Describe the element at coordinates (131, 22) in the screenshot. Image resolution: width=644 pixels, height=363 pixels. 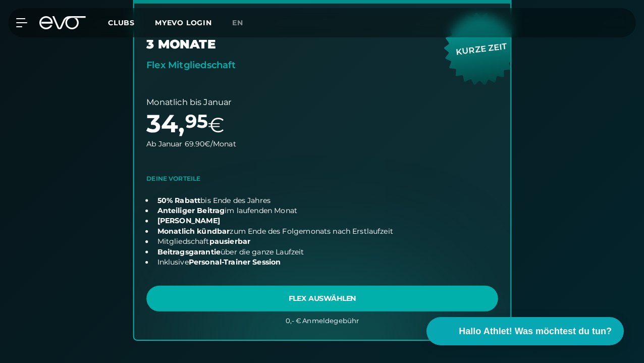
I see `a: Clubs` at that location.